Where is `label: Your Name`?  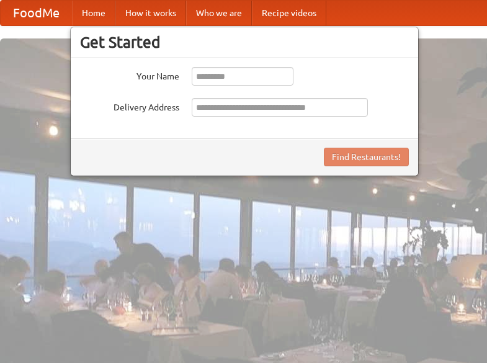 label: Your Name is located at coordinates (130, 74).